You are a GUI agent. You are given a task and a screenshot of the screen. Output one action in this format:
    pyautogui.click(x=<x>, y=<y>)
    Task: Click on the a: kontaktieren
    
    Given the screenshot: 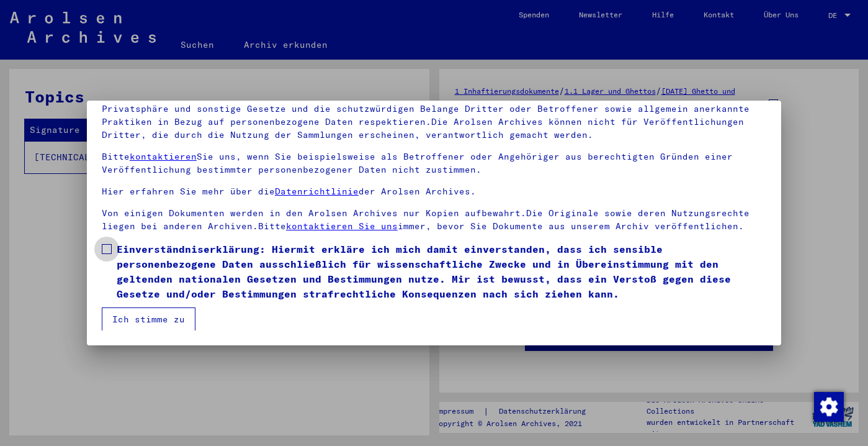 What is the action you would take?
    pyautogui.click(x=163, y=156)
    